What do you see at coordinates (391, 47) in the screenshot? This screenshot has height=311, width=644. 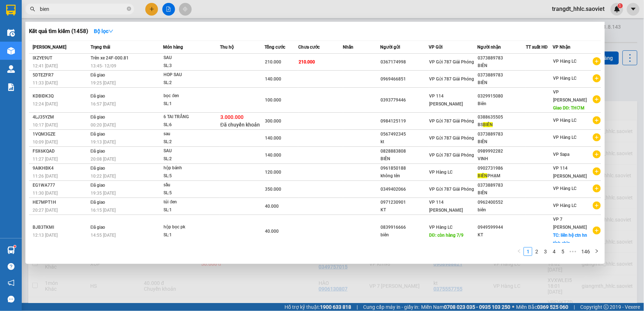 I see `span: Người gửi` at bounding box center [391, 47].